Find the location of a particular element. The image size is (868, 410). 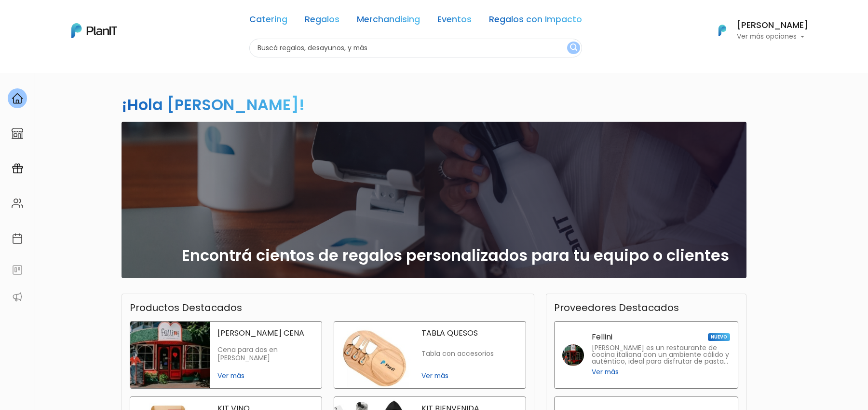

img: marketplace-4ceaa7011d94191e9ded77b95e3339b90024bf715f7c57f8cf31f2d8c509eaba.svg is located at coordinates (17, 133).